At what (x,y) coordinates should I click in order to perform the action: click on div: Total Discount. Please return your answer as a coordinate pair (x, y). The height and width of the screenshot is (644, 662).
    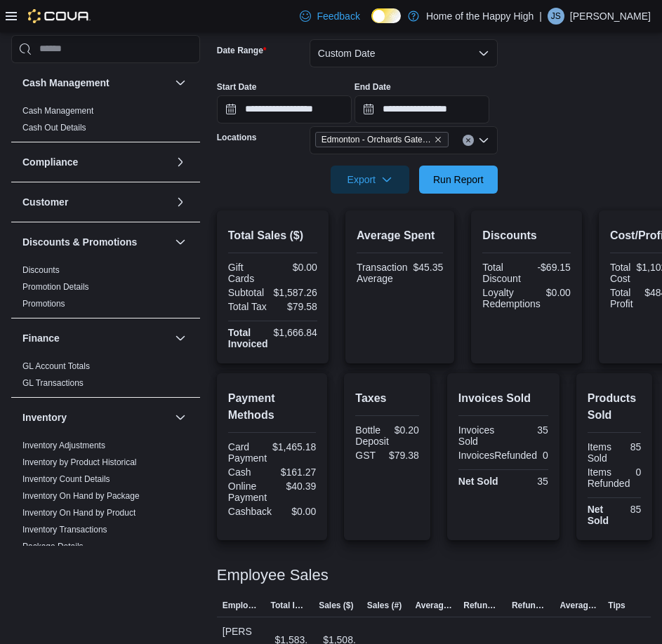
    Looking at the image, I should click on (503, 273).